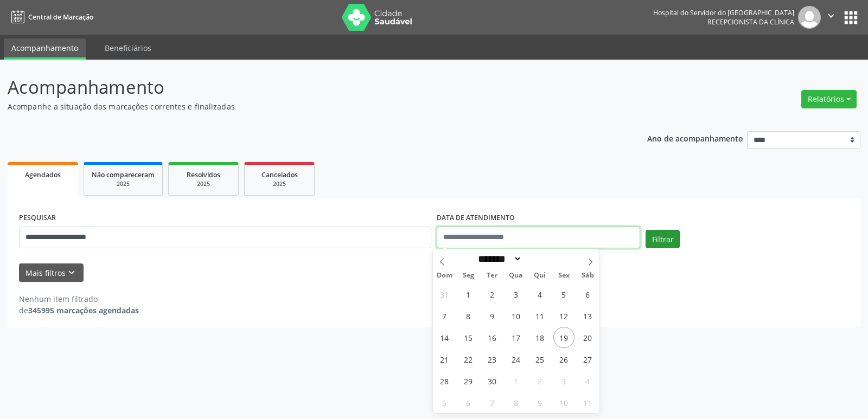 The image size is (868, 419). I want to click on label: DATA DE ATENDIMENTO, so click(476, 218).